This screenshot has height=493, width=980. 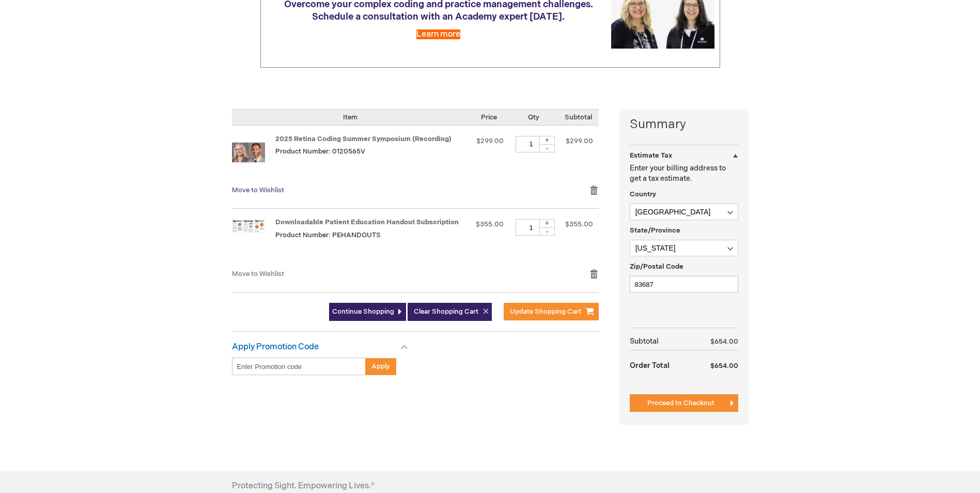 I want to click on span: Product Number: 0120565V, so click(x=320, y=151).